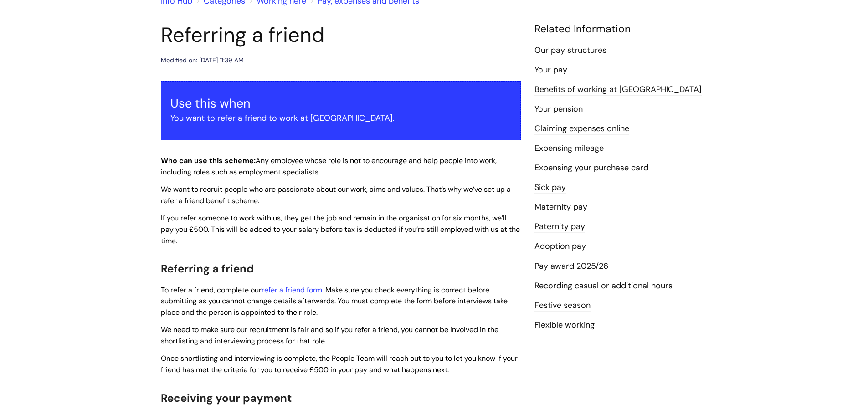 This screenshot has height=415, width=868. I want to click on span: To refer a friend, complete our . Make sure you check everything is correct before submitting as ..., so click(333, 301).